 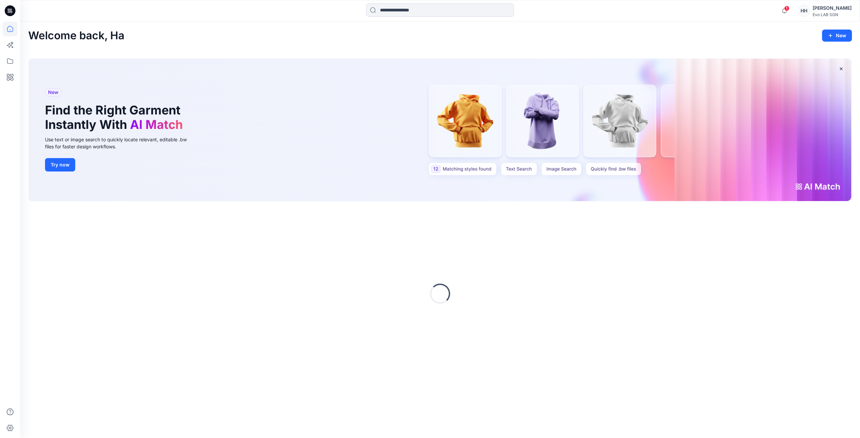 I want to click on button: New, so click(x=837, y=36).